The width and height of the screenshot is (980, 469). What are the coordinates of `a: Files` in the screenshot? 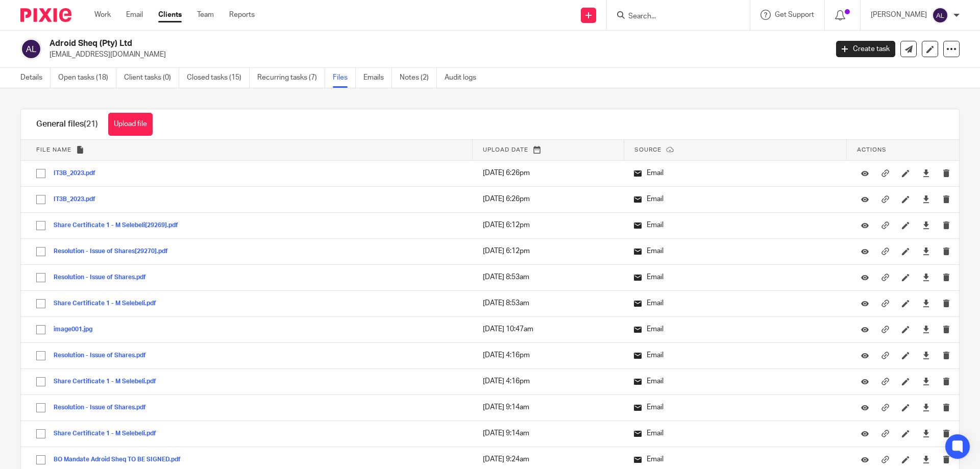 It's located at (344, 78).